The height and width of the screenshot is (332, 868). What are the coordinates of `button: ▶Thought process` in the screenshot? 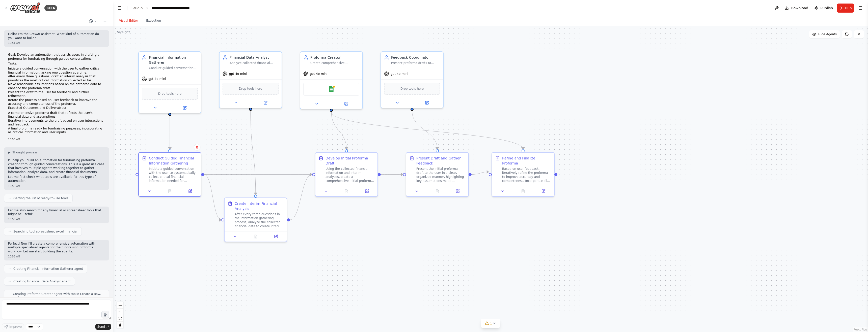 It's located at (23, 153).